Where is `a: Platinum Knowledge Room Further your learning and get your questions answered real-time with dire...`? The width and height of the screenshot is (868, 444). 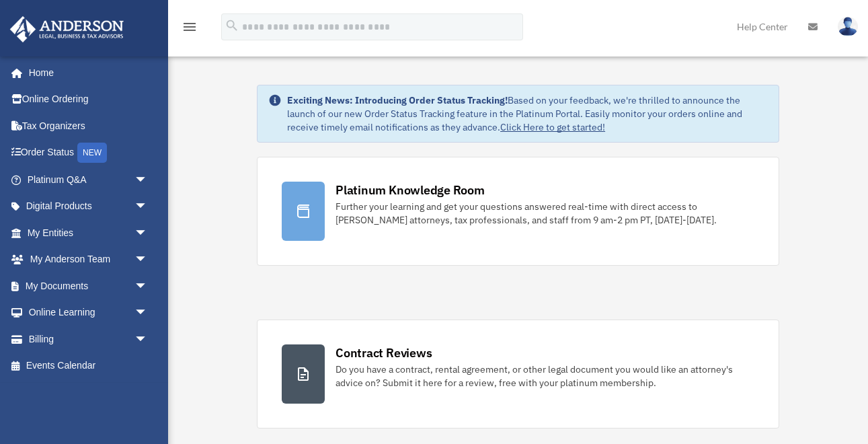 a: Platinum Knowledge Room Further your learning and get your questions answered real-time with dire... is located at coordinates (518, 211).